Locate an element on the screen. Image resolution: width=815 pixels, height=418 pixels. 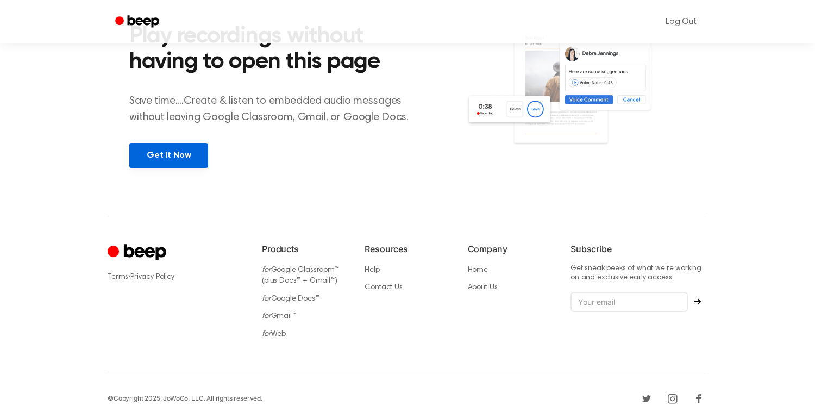
input: Your email is located at coordinates (629, 302).